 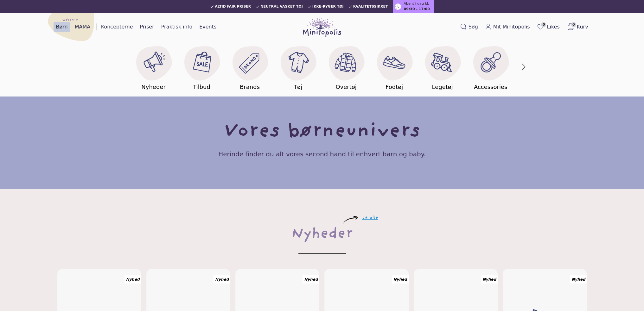 What do you see at coordinates (322, 27) in the screenshot?
I see `img: Minitopolis logo` at bounding box center [322, 27].